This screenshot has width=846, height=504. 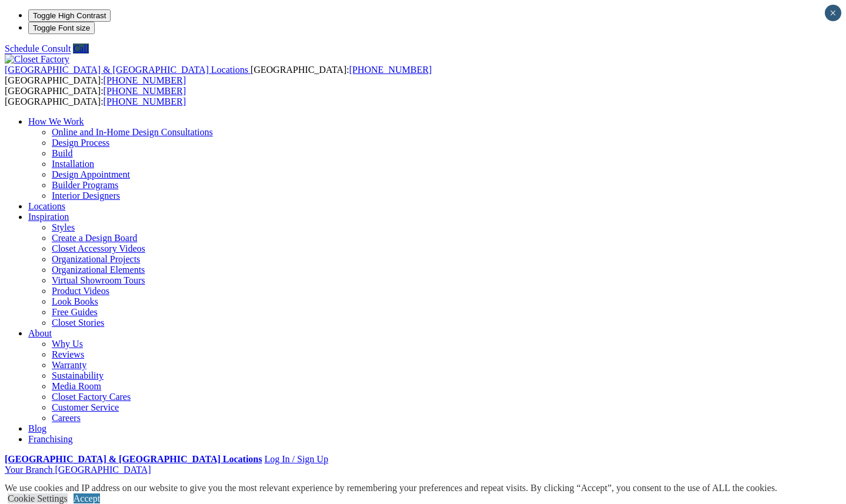 I want to click on a: Online and In-Home Design Consultations, so click(x=132, y=131).